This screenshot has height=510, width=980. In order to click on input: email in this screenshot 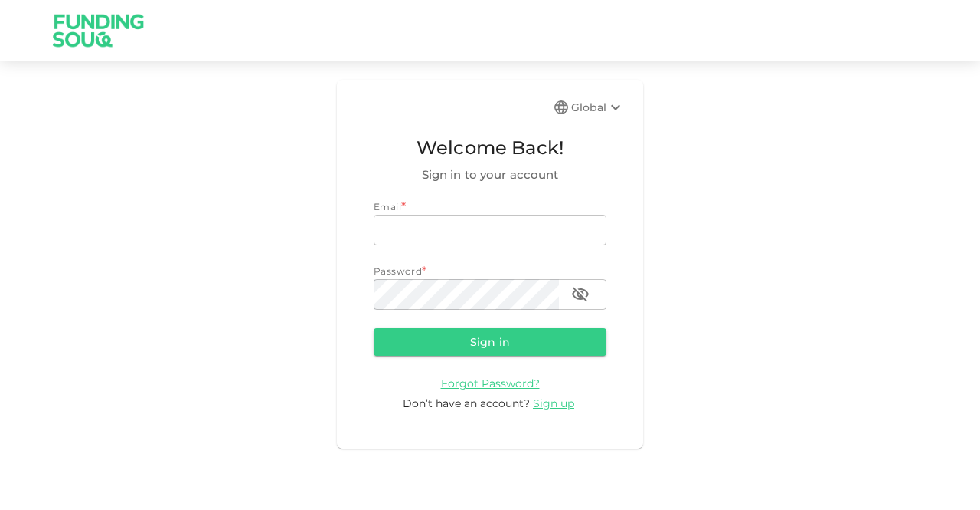, I will do `click(490, 230)`.